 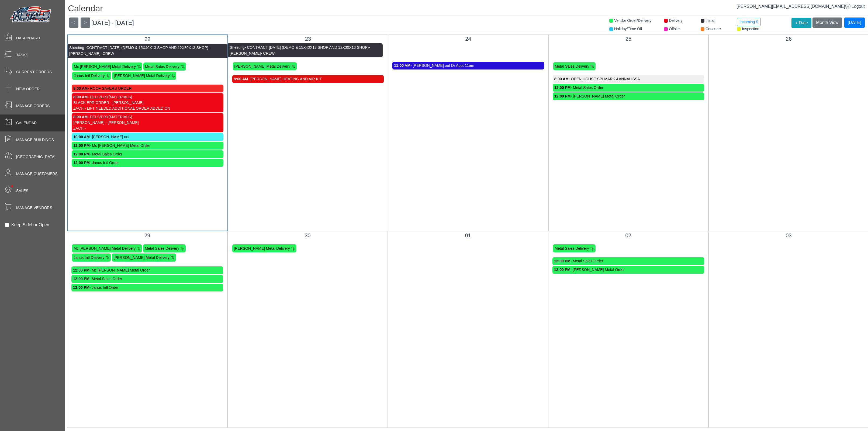 I want to click on span: Manage Orders, so click(x=33, y=106).